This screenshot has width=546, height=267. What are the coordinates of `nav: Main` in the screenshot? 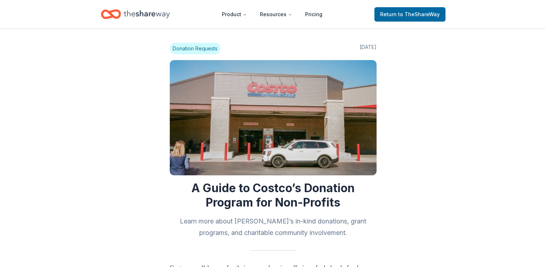 It's located at (272, 14).